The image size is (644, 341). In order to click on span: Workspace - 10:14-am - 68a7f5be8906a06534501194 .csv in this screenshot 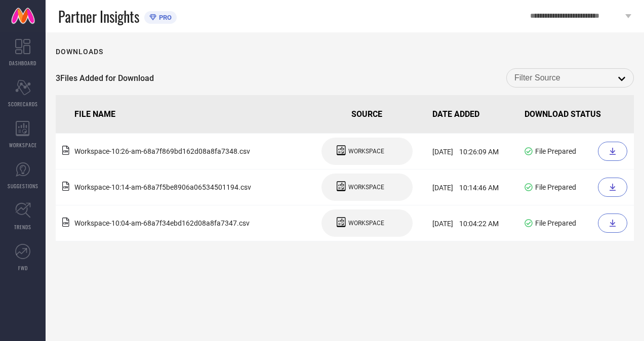, I will do `click(162, 187)`.